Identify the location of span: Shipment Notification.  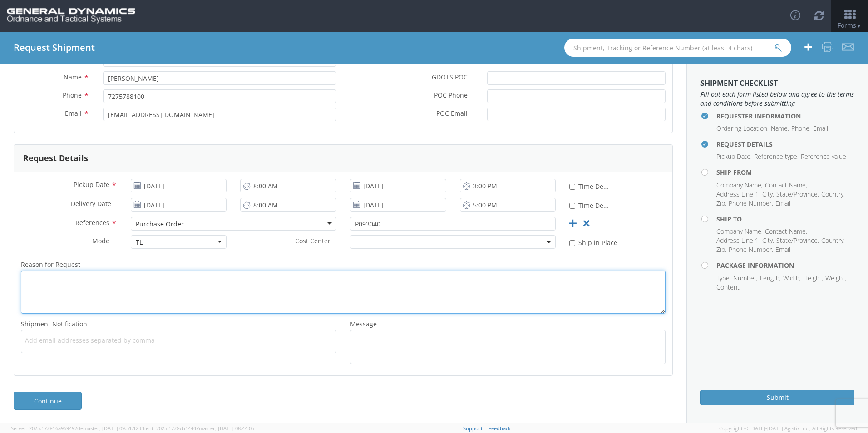
(54, 324).